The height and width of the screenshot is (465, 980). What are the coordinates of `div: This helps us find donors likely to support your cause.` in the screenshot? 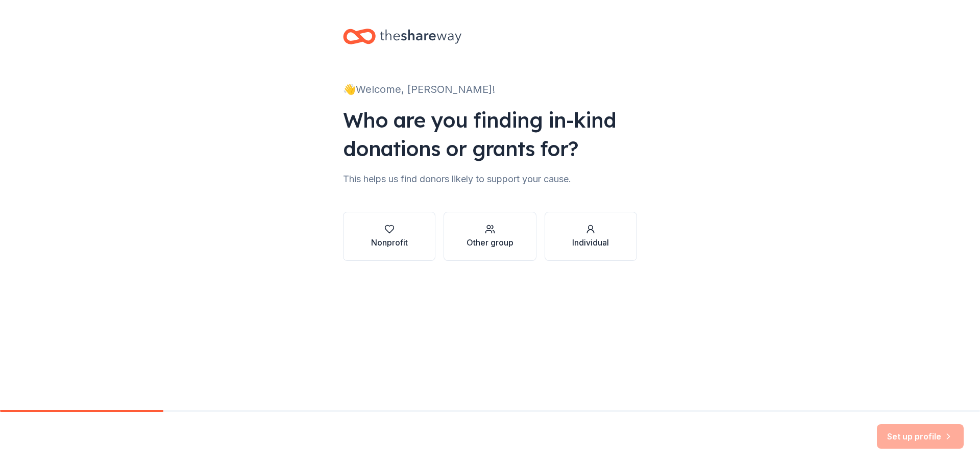 It's located at (490, 179).